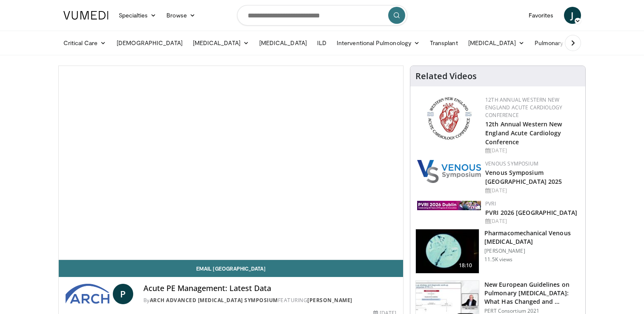  I want to click on img: 33783847-ac93-4ca7-89f8-ccbd48ec16ca.webp.150x105_q85_autocrop_double_scale_upscale_version-0.2.jpg, so click(449, 205).